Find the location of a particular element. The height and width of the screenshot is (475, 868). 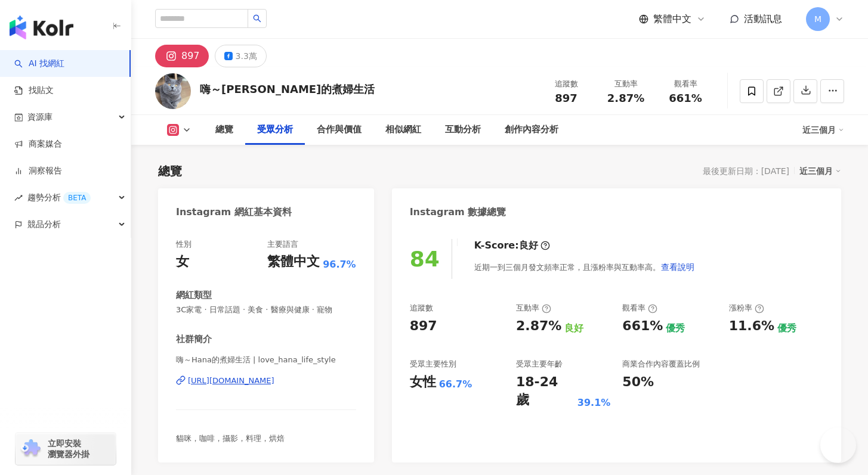

img: KOL Avatar is located at coordinates (173, 91).